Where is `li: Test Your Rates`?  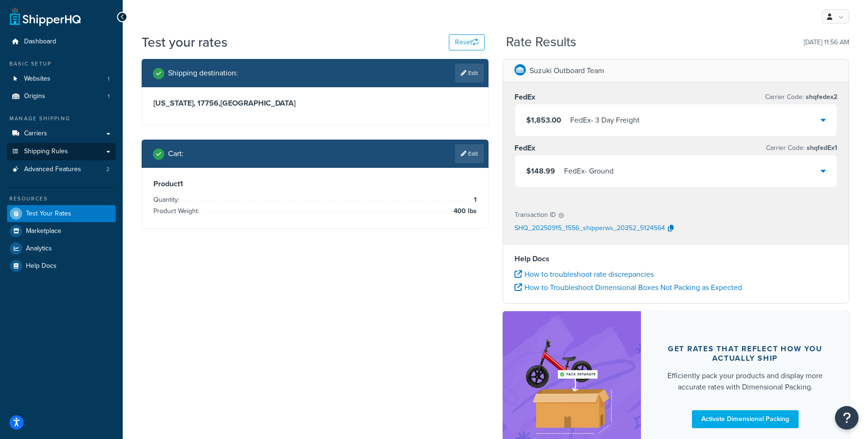 li: Test Your Rates is located at coordinates (61, 214).